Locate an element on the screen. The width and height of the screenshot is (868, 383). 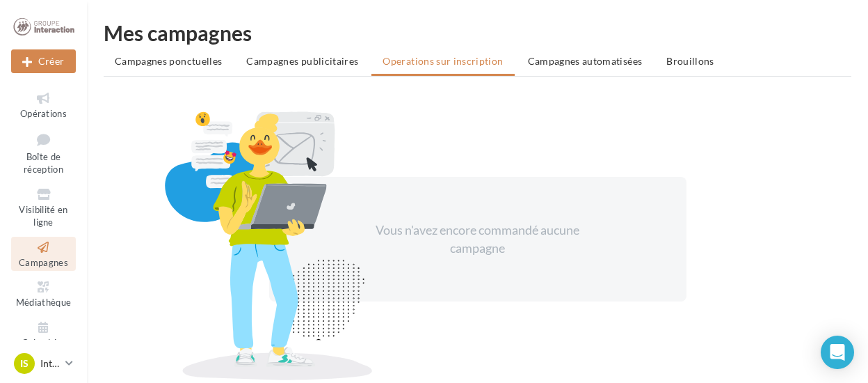
button: Créer is located at coordinates (44, 61).